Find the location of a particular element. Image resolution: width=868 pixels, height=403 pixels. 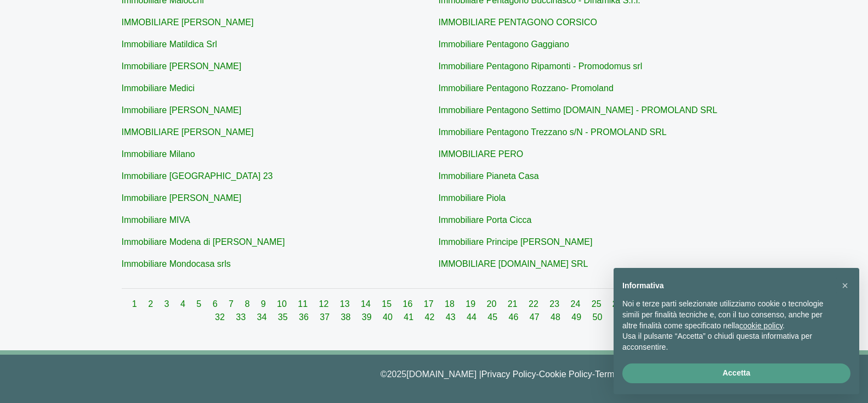

a: 44 is located at coordinates (473, 317).